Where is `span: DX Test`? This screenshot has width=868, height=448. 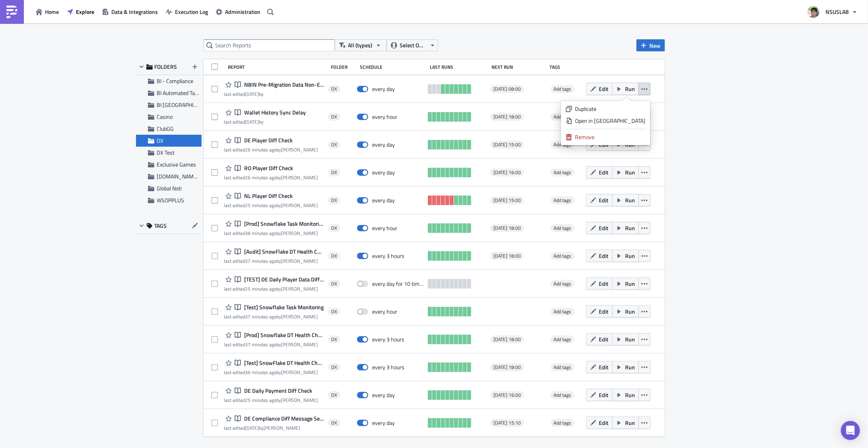 span: DX Test is located at coordinates (166, 153).